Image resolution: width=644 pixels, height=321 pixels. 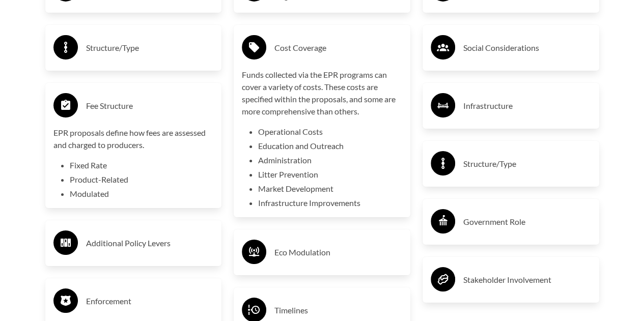 What do you see at coordinates (150, 301) in the screenshot?
I see `h3: Enforcement` at bounding box center [150, 301].